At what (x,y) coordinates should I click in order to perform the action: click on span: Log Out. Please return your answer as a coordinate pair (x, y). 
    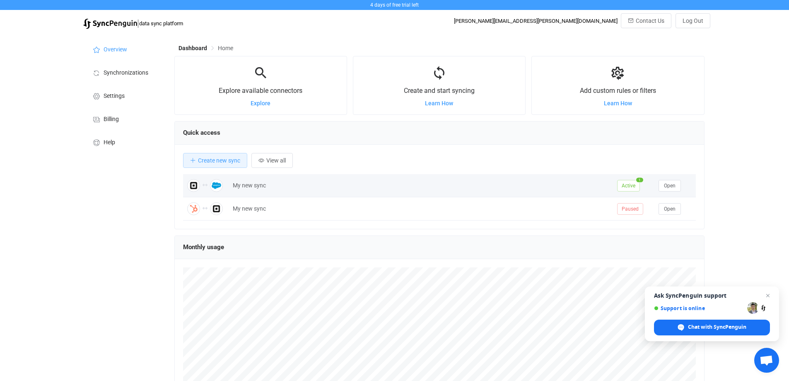
    Looking at the image, I should click on (693, 21).